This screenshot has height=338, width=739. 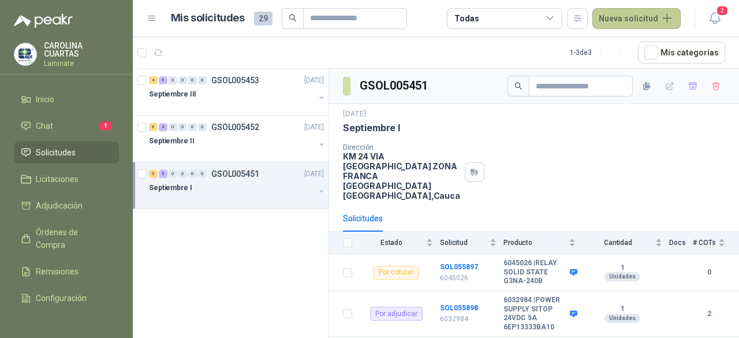 I want to click on p: GSOL005453, so click(x=235, y=80).